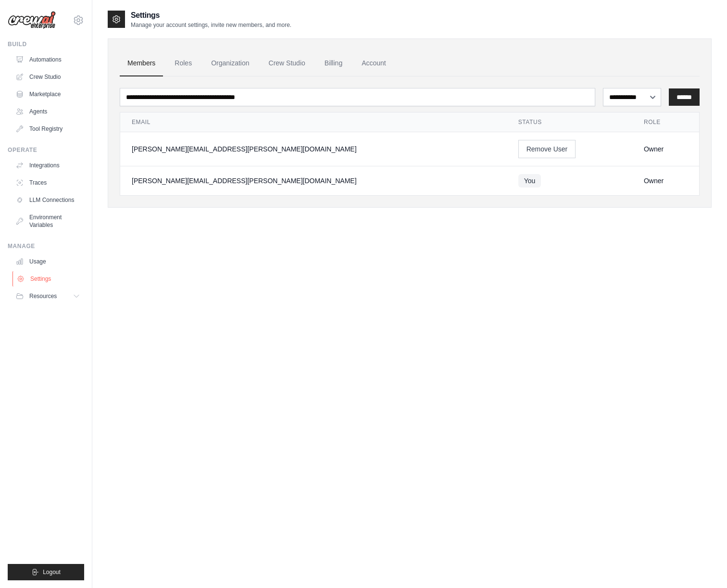 Image resolution: width=727 pixels, height=588 pixels. I want to click on a: Settings, so click(49, 279).